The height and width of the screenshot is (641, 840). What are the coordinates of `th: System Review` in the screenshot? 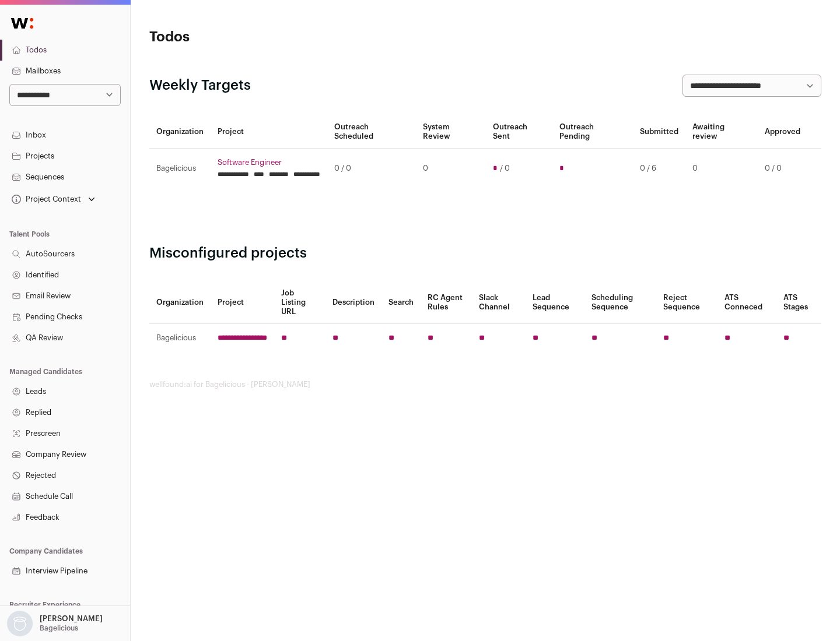 It's located at (450, 131).